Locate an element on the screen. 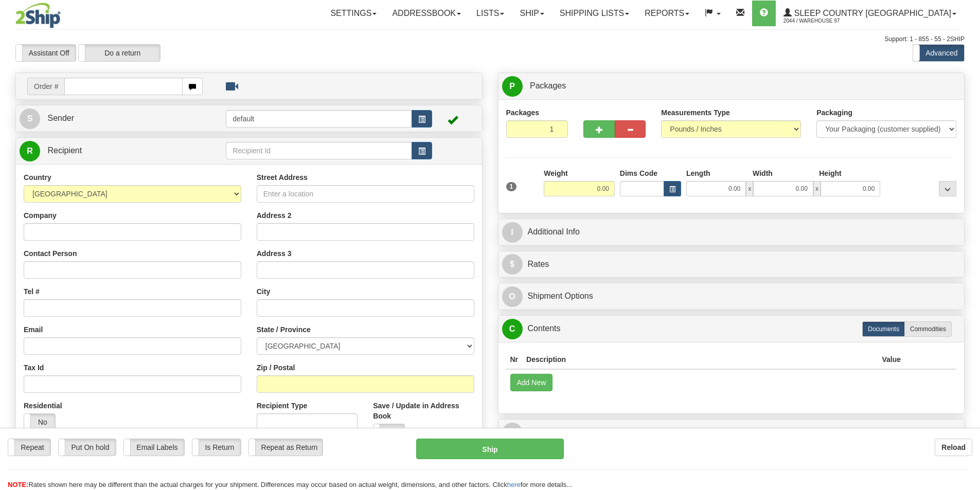 The image size is (980, 490). div: Support: 1 - 855 - 55 - 2SHIP is located at coordinates (490, 39).